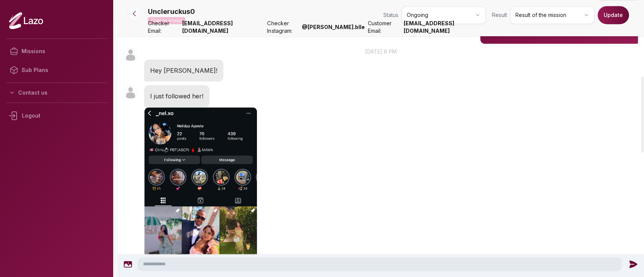 The width and height of the screenshot is (644, 277). What do you see at coordinates (57, 93) in the screenshot?
I see `button: Contact us` at bounding box center [57, 93].